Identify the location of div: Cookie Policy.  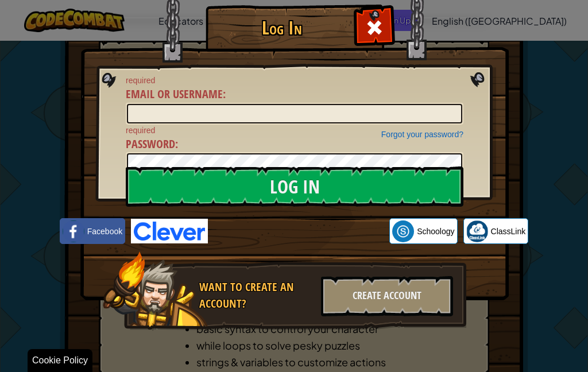
(60, 360).